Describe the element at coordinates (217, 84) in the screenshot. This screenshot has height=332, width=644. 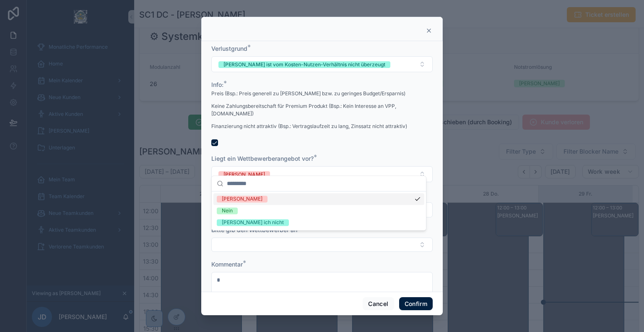
I see `span: Info:` at that location.